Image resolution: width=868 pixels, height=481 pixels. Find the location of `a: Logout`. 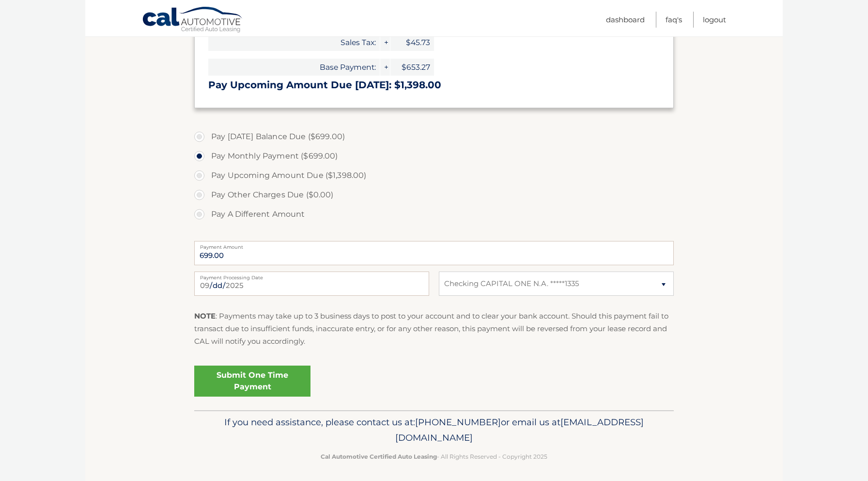

a: Logout is located at coordinates (714, 19).